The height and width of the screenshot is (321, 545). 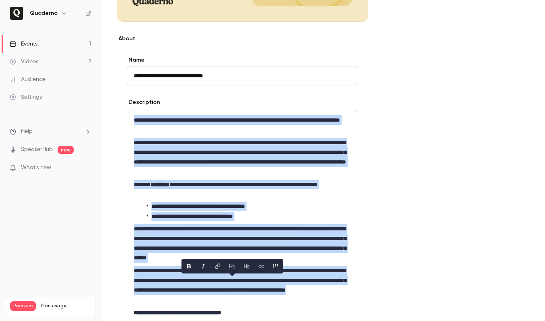 I want to click on li: help-dropdown-opener, so click(x=50, y=131).